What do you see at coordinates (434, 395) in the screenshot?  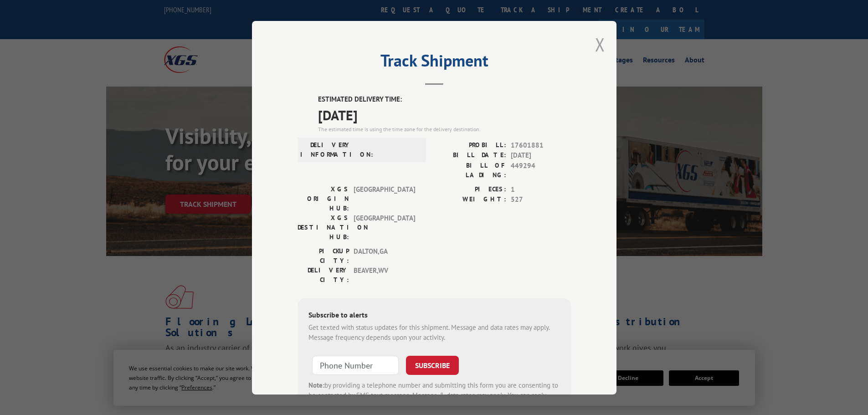 I see `div: by providing a telephone number and submitting this form you are consenting to be contacted by SM...` at bounding box center [434, 395].